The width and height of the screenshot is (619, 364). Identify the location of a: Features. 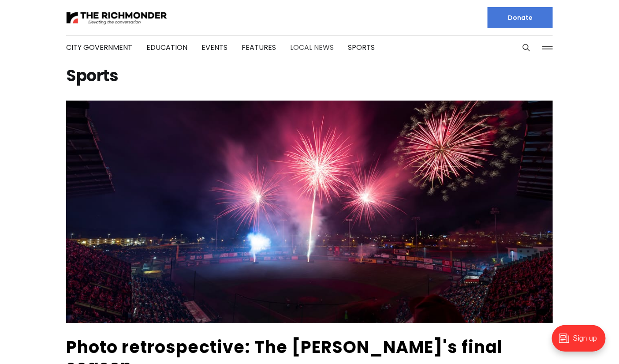
(259, 47).